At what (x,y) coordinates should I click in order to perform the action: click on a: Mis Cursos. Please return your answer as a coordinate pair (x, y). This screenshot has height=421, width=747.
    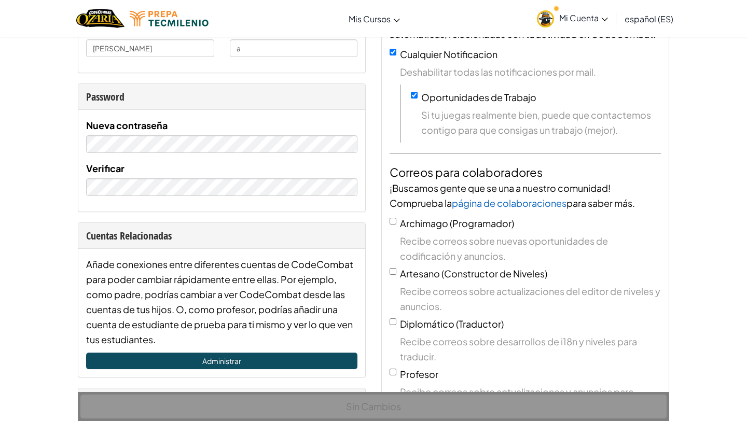
    Looking at the image, I should click on (374, 19).